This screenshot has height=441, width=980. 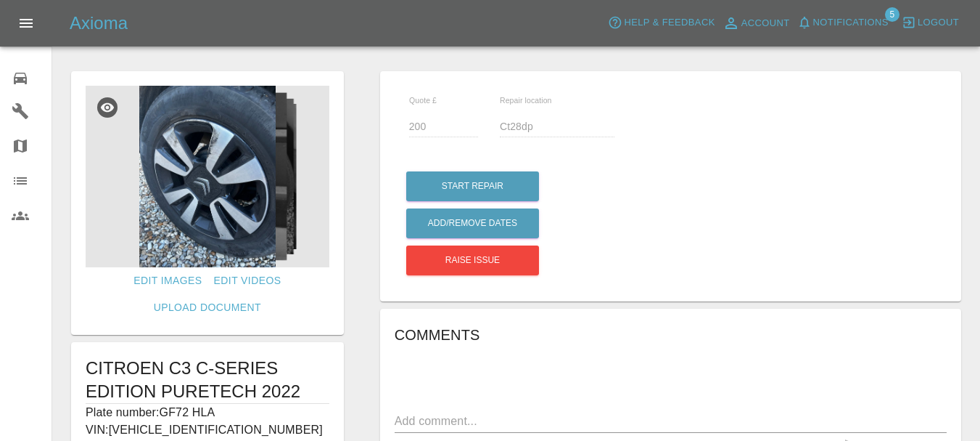 I want to click on button: Logout, so click(x=929, y=22).